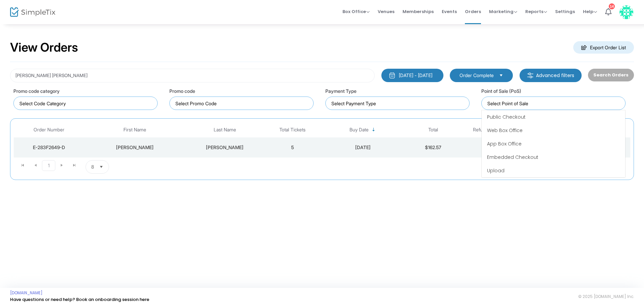  I want to click on kendo-pager-info: 1 - 1 of 1 items, so click(399, 167).